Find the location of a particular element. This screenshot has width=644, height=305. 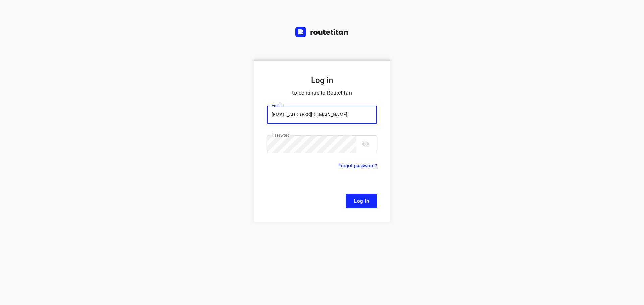

button: Log In is located at coordinates (361, 201).